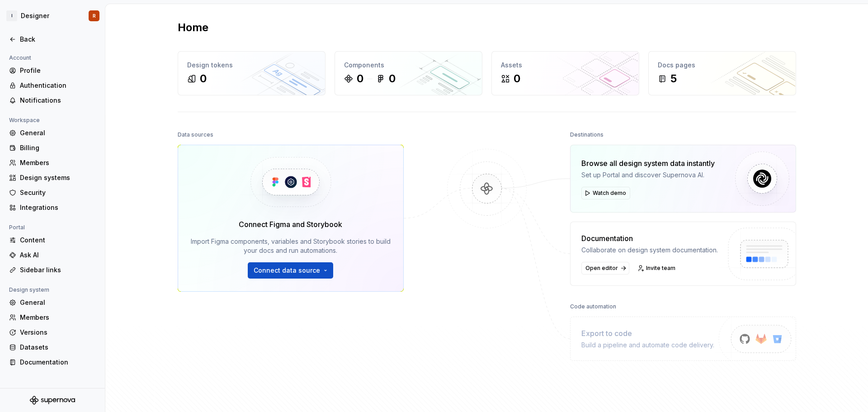 This screenshot has width=868, height=412. What do you see at coordinates (58, 101) in the screenshot?
I see `div: Notifications` at bounding box center [58, 101].